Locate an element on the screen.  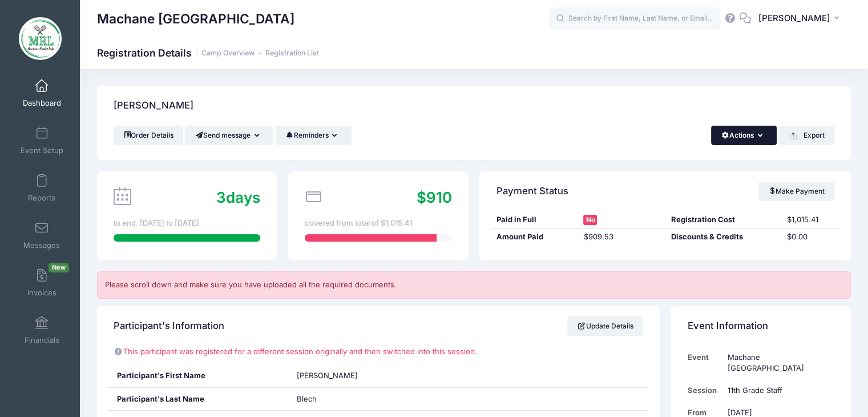
button: Reminders is located at coordinates (313, 136).